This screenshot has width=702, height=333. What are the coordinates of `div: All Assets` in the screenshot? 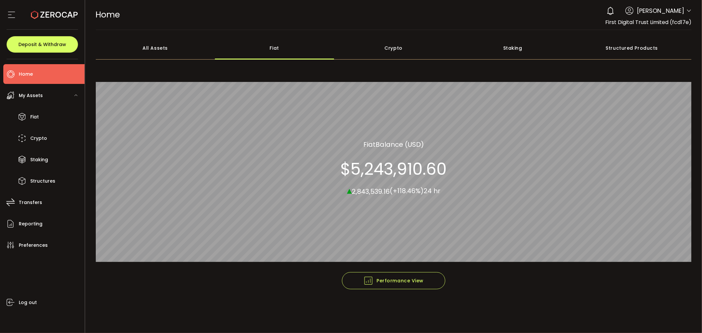 It's located at (155, 48).